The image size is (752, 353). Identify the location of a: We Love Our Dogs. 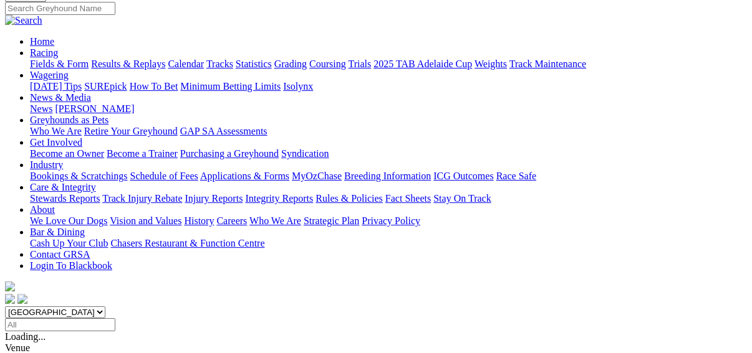
(69, 221).